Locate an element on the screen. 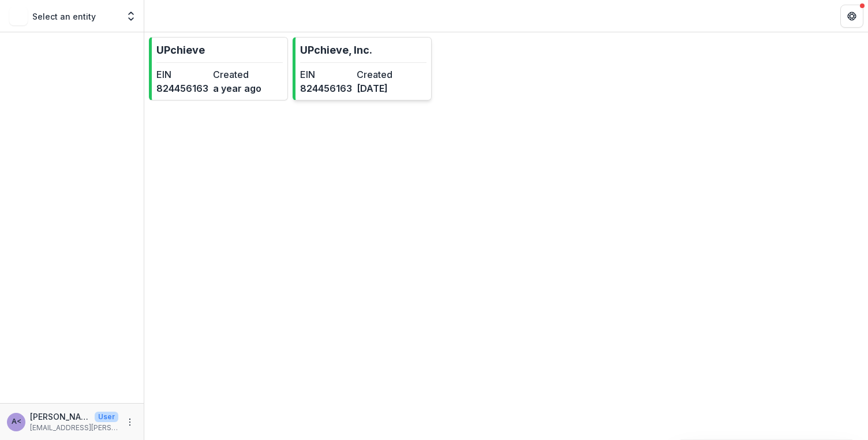 The image size is (868, 440). dd: a year ago is located at coordinates (239, 89).